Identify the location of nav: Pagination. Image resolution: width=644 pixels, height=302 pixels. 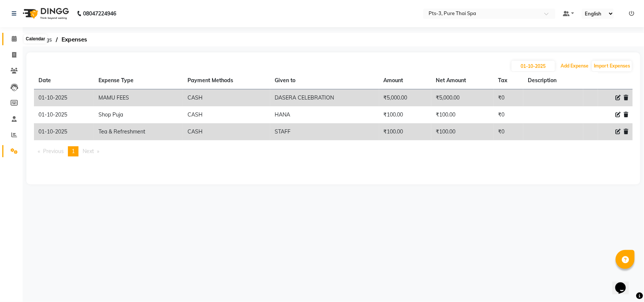
(333, 151).